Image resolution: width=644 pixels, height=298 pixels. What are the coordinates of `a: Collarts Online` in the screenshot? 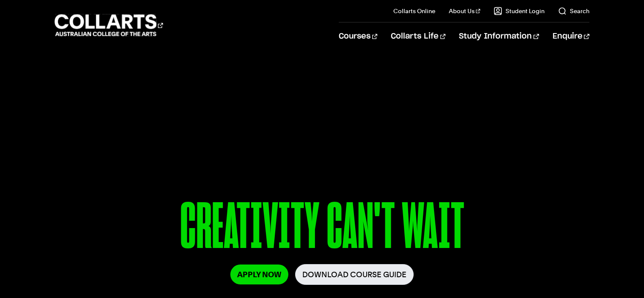 It's located at (414, 11).